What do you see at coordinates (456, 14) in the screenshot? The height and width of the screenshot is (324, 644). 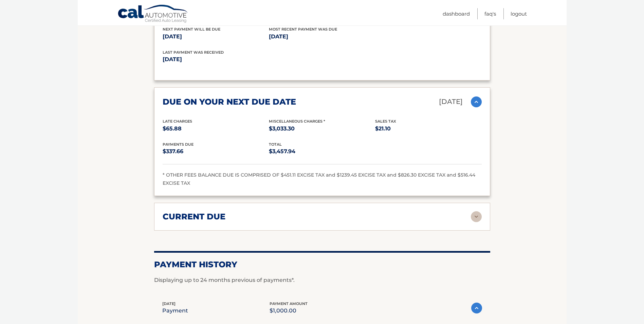 I see `a: Dashboard` at bounding box center [456, 14].